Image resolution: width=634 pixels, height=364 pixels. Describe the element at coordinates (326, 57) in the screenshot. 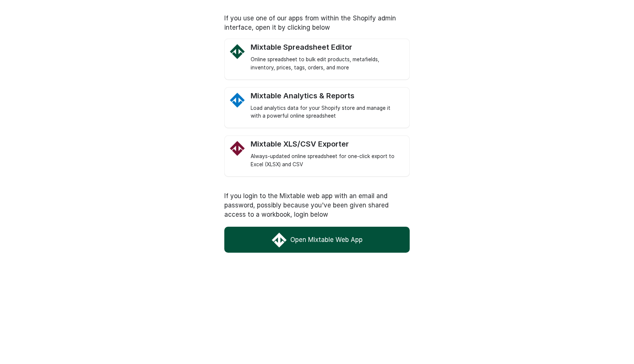

I see `a: Mixtable Spreadsheet Editor Logo Mixtable Spreadsheet Editor Online spreadsheet to bulk edit prod...` at that location.